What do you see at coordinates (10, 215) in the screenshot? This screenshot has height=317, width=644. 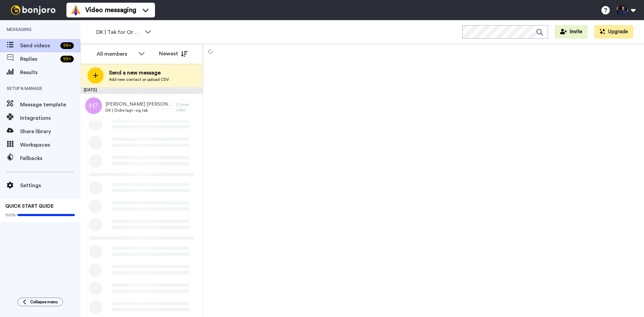 I see `span: 100%` at bounding box center [10, 215].